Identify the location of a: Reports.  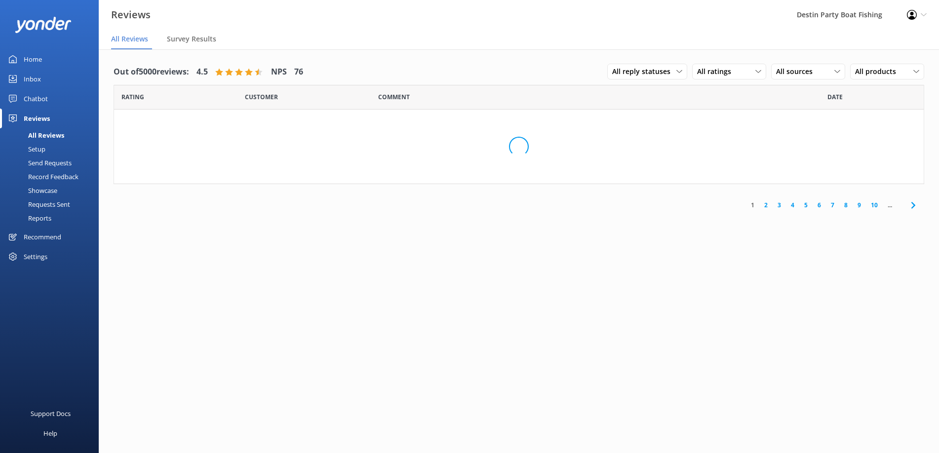
(52, 218).